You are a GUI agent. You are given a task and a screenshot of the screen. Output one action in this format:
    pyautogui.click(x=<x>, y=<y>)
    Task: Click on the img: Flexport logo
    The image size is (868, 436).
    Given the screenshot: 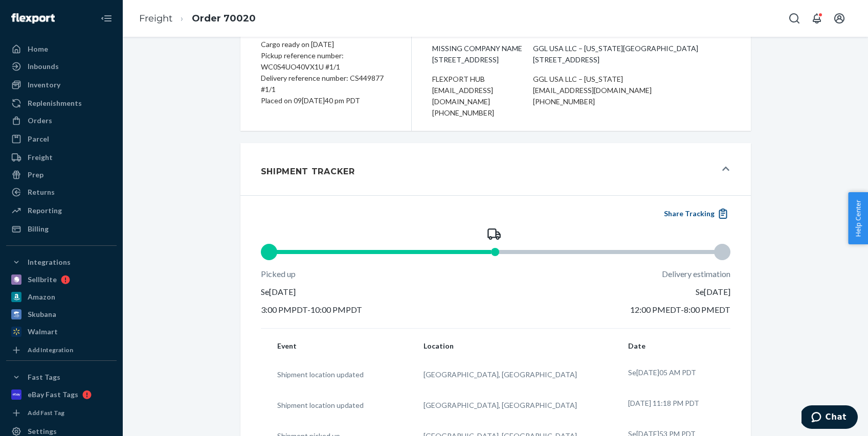 What is the action you would take?
    pyautogui.click(x=33, y=18)
    